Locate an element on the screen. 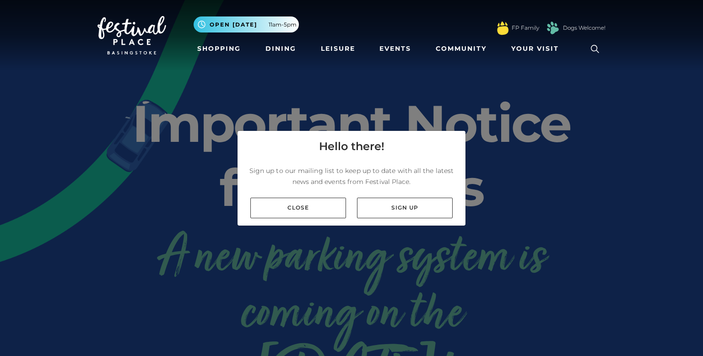 The height and width of the screenshot is (356, 703). a: Events is located at coordinates (395, 48).